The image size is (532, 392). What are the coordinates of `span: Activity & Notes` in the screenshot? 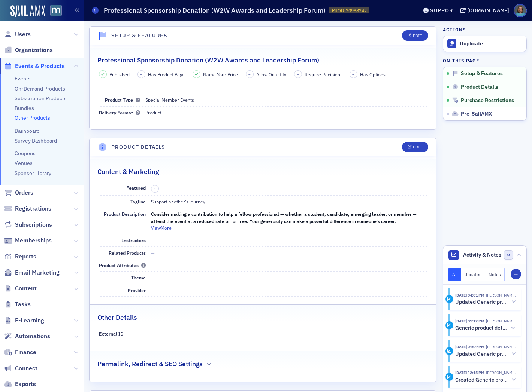 It's located at (482, 255).